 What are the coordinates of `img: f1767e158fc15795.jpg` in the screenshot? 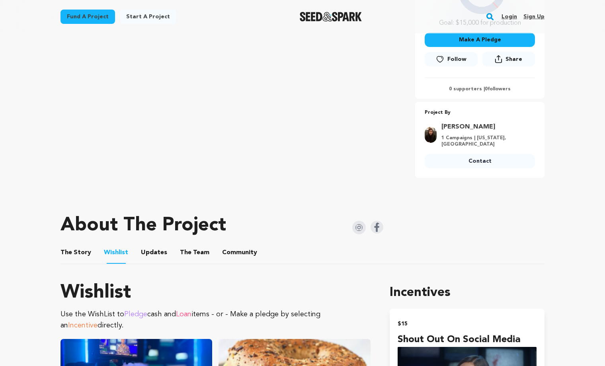 It's located at (431, 135).